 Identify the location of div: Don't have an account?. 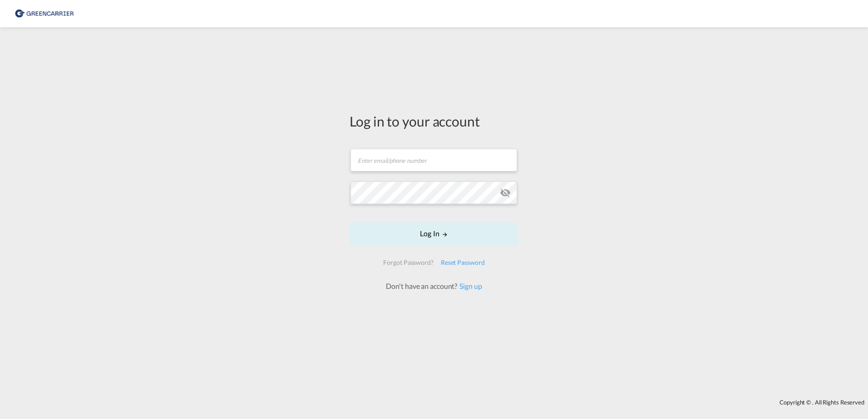
(433, 286).